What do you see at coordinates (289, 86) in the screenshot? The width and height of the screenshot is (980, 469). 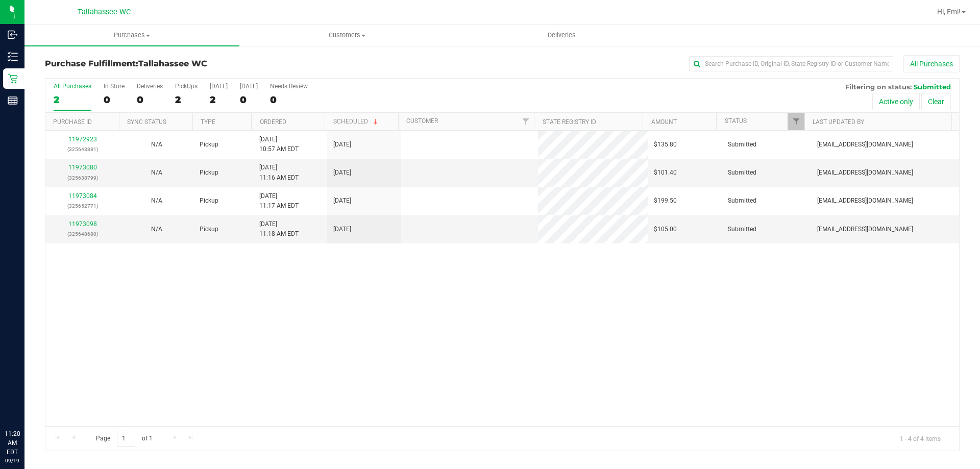 I see `div: Needs Review` at bounding box center [289, 86].